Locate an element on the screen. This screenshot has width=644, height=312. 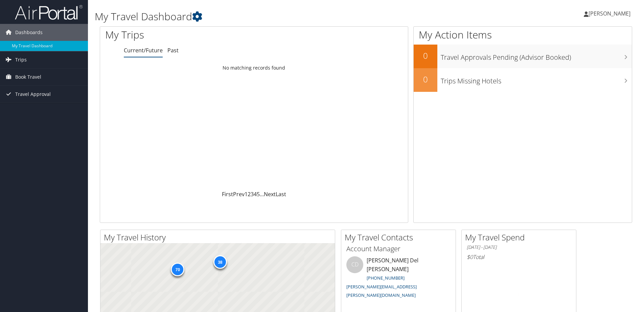
h2: My Travel Contacts is located at coordinates (400, 237).